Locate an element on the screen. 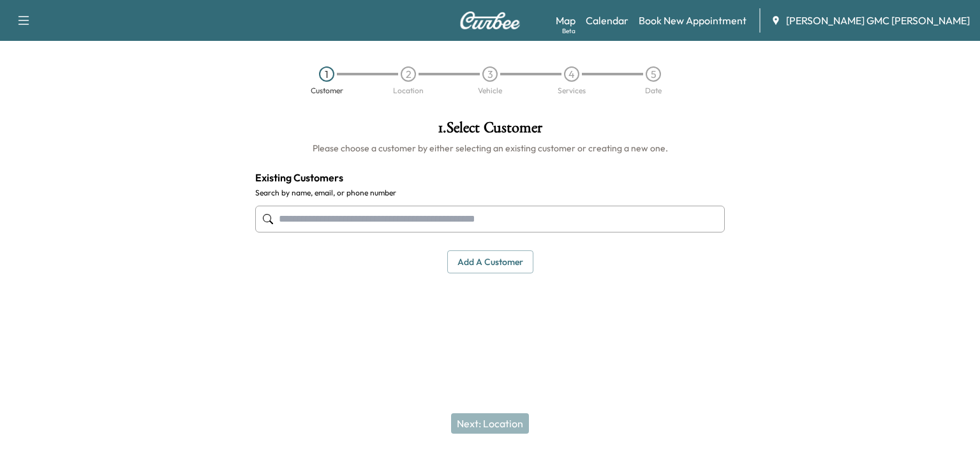 Image resolution: width=980 pixels, height=449 pixels. div: Customer is located at coordinates (327, 91).